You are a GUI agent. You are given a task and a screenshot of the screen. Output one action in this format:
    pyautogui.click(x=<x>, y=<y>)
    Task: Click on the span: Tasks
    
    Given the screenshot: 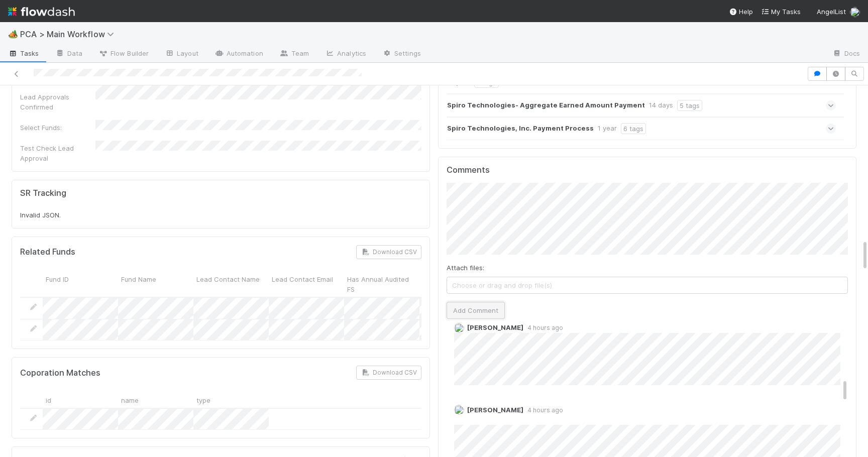 What is the action you would take?
    pyautogui.click(x=24, y=53)
    